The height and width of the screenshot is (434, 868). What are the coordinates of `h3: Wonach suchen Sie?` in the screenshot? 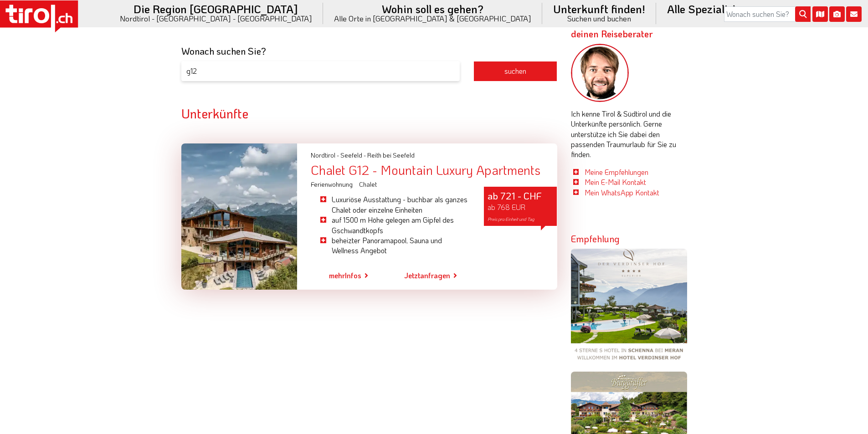 It's located at (369, 51).